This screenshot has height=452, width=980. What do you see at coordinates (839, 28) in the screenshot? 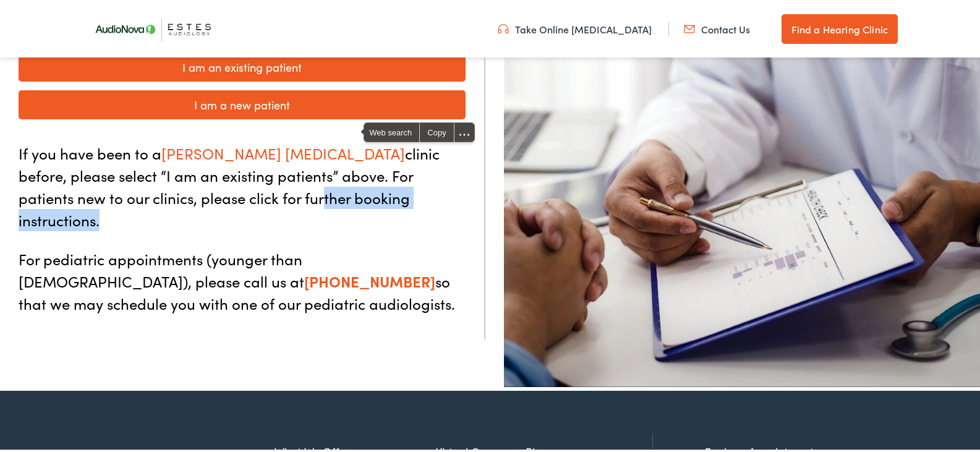
I see `a: Find a Hearing Clinic` at bounding box center [839, 28].